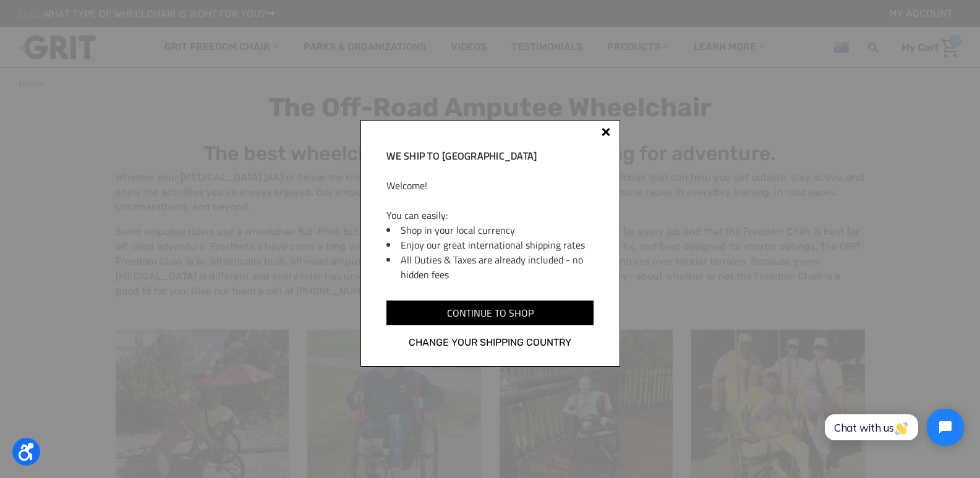 The width and height of the screenshot is (980, 478). What do you see at coordinates (489, 215) in the screenshot?
I see `p: You can easily:` at bounding box center [489, 215].